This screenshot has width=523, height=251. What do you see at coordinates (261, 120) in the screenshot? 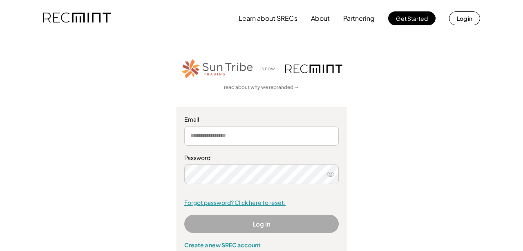
I see `div: Email` at bounding box center [261, 120].